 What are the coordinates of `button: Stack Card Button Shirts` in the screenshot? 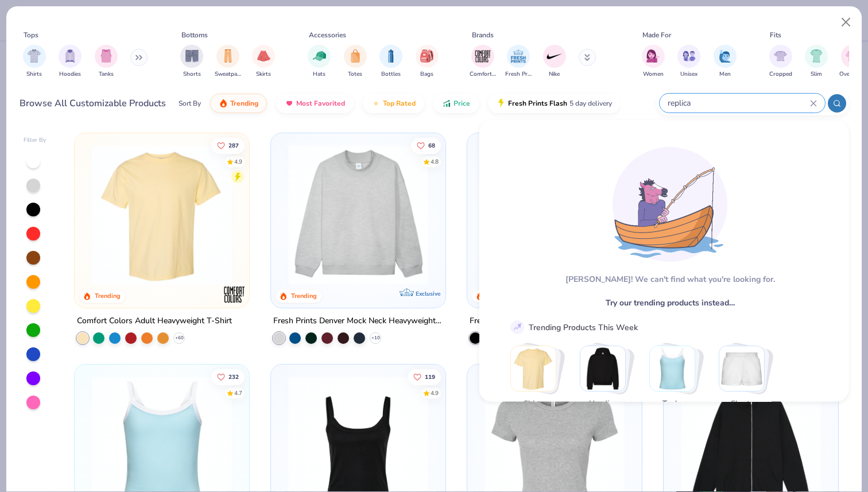 It's located at (537, 379).